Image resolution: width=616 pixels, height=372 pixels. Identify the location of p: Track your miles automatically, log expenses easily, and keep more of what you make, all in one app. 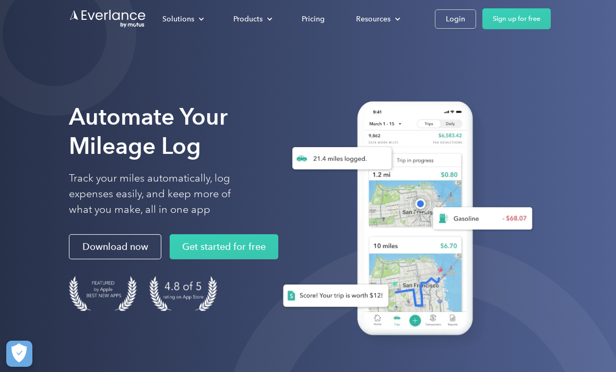
(156, 194).